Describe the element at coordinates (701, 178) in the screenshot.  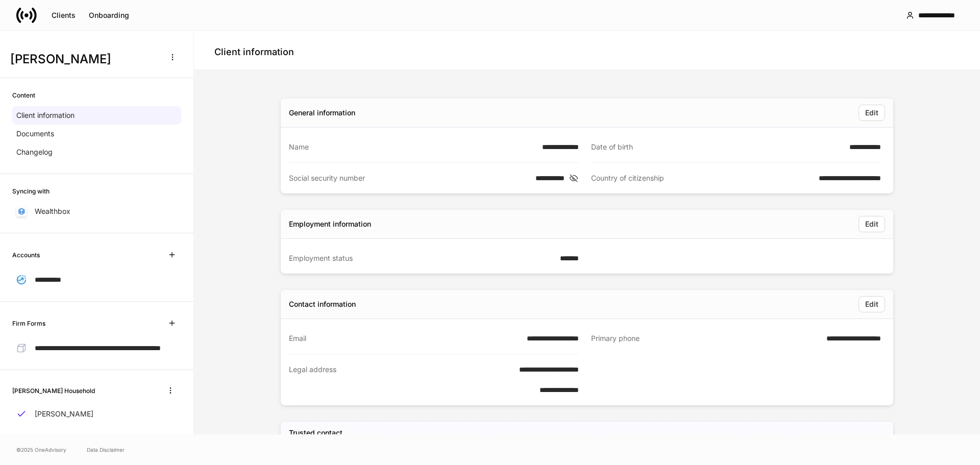
I see `div: Country of citizenship` at that location.